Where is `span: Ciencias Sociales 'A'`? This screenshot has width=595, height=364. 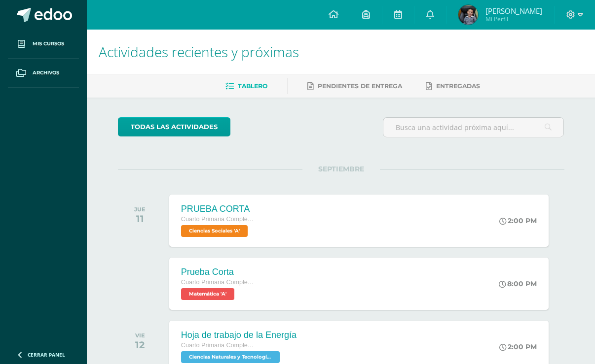 span: Ciencias Sociales 'A' is located at coordinates (214, 232).